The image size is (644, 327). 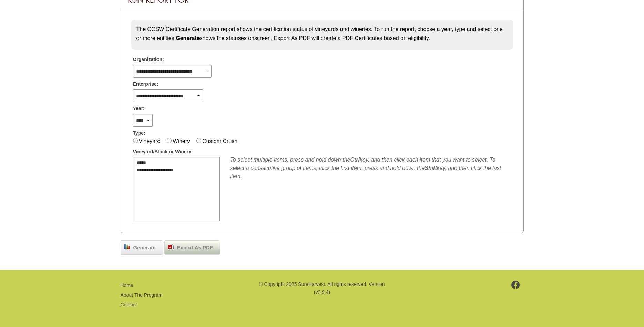 What do you see at coordinates (139, 133) in the screenshot?
I see `span: Type:` at bounding box center [139, 133].